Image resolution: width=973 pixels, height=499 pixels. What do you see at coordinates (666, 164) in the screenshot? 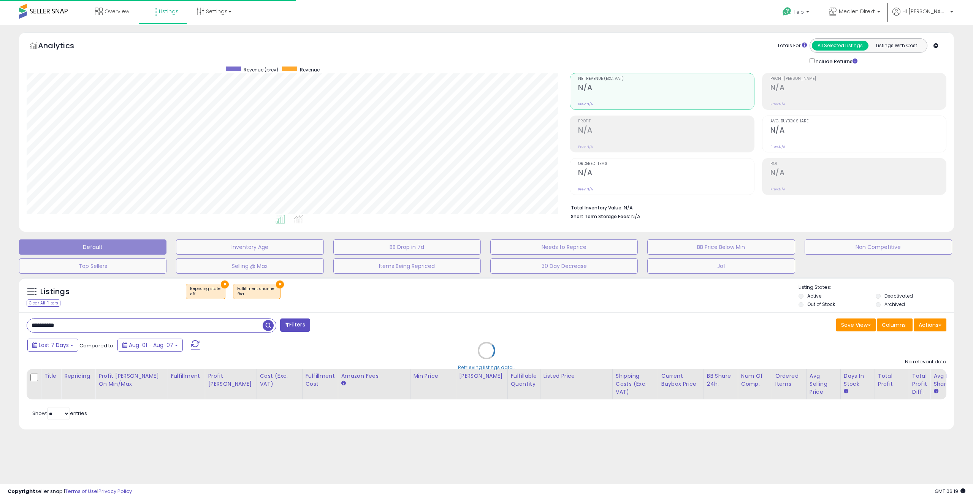
I see `span: Ordered Items` at bounding box center [666, 164].